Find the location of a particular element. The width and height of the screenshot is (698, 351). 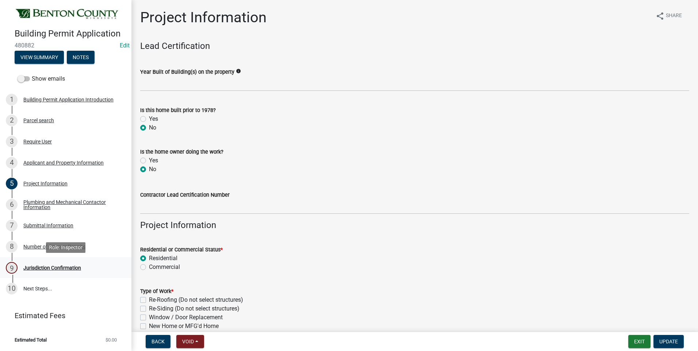

h1: Project Information is located at coordinates (203, 18).